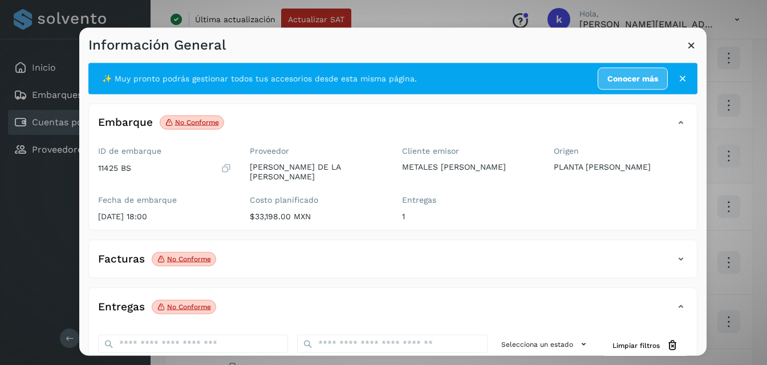 This screenshot has height=365, width=767. I want to click on label: Origen, so click(620, 150).